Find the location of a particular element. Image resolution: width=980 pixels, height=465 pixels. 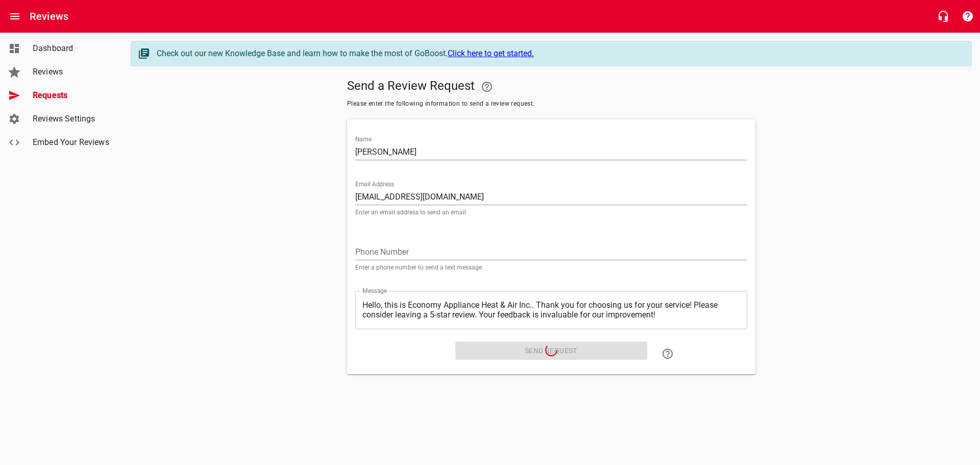

h5: Send a Review Request is located at coordinates (551, 86).